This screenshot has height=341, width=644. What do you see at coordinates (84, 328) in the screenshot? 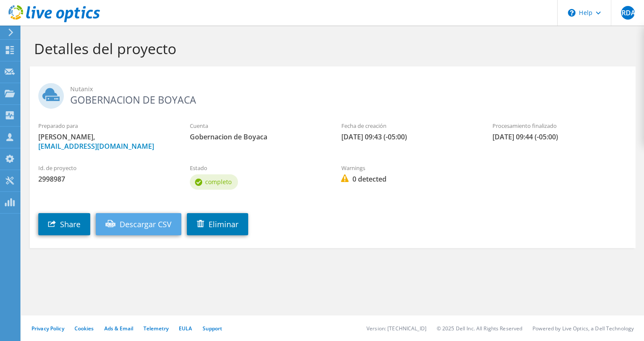
I see `a: Cookies` at bounding box center [84, 328].